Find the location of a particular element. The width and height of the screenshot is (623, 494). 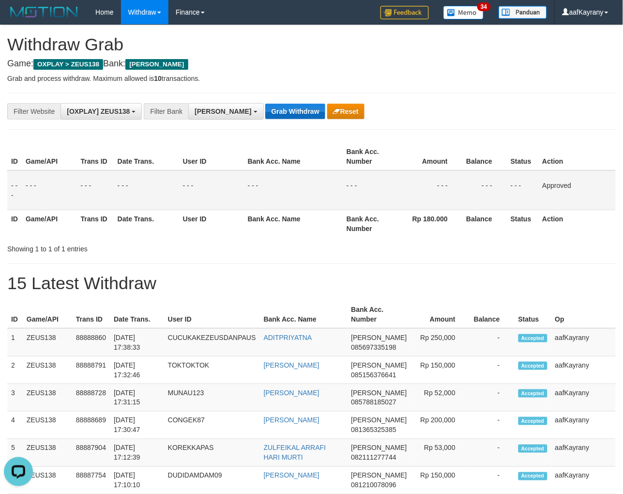

h1: Withdraw Grab is located at coordinates (311, 45).